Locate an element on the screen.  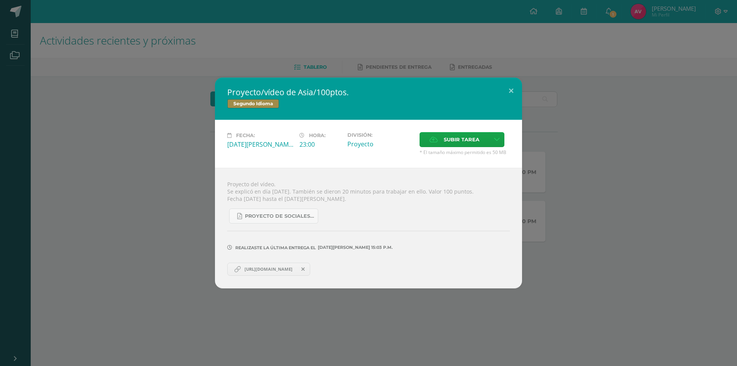
span: Segundo Idioma is located at coordinates (253, 104).